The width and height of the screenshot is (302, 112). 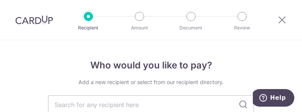 What do you see at coordinates (151, 83) in the screenshot?
I see `div: Add a new recipient or select from our recipient directory.` at bounding box center [151, 83].